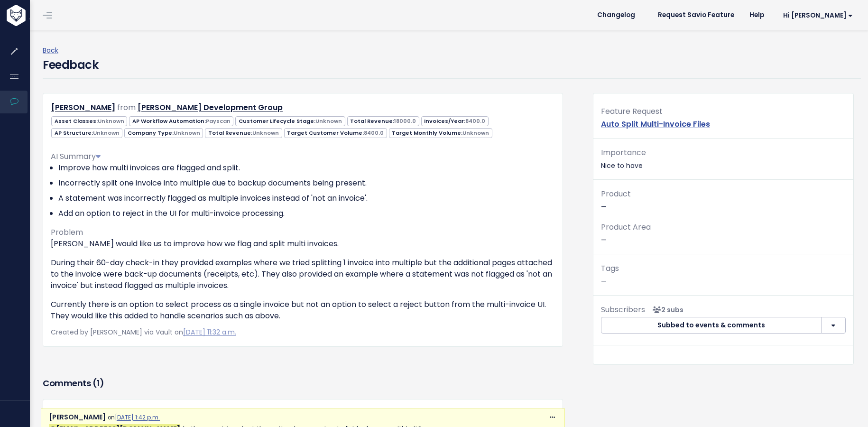  What do you see at coordinates (631, 111) in the screenshot?
I see `span: Feature Request` at bounding box center [631, 111].